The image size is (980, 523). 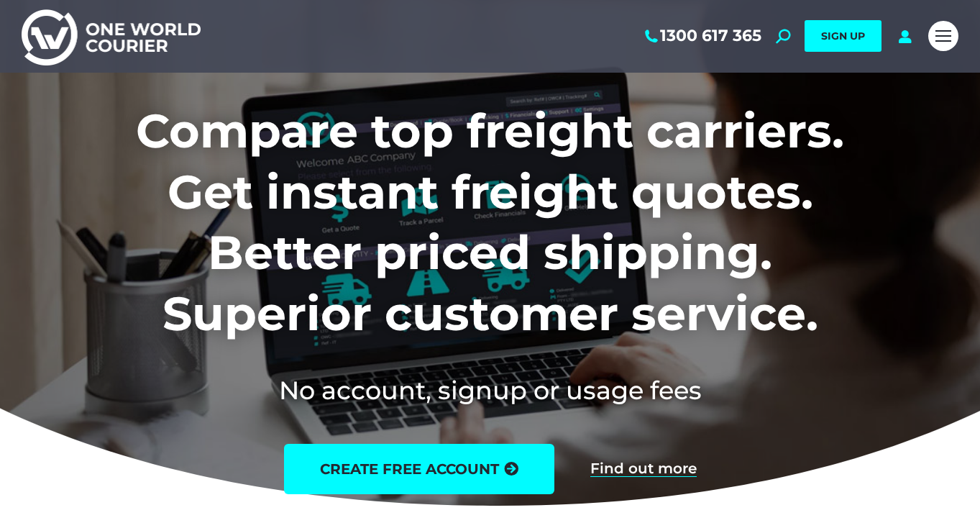 What do you see at coordinates (843, 36) in the screenshot?
I see `span: SIGN UP` at bounding box center [843, 36].